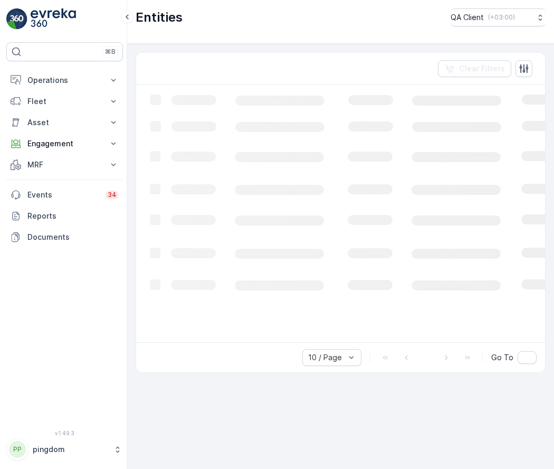  What do you see at coordinates (467, 17) in the screenshot?
I see `p: QA Client` at bounding box center [467, 17].